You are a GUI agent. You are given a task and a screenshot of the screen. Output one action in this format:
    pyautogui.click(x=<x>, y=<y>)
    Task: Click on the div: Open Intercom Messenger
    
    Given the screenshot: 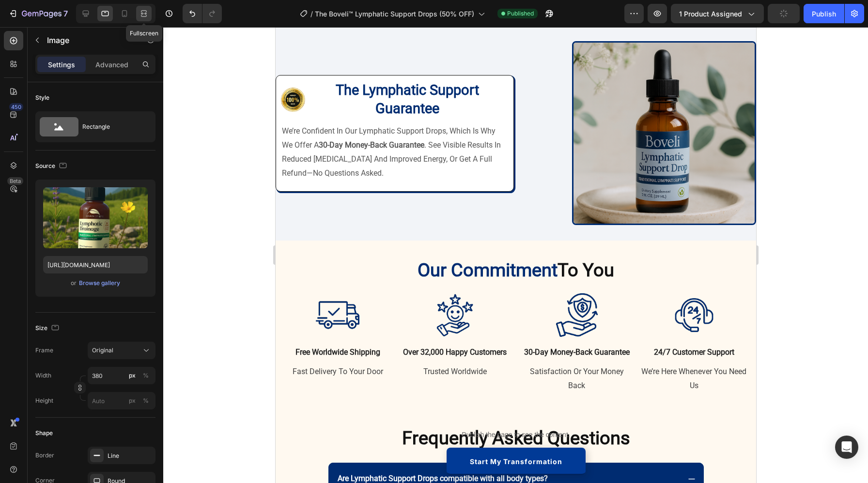 What is the action you would take?
    pyautogui.click(x=846, y=447)
    